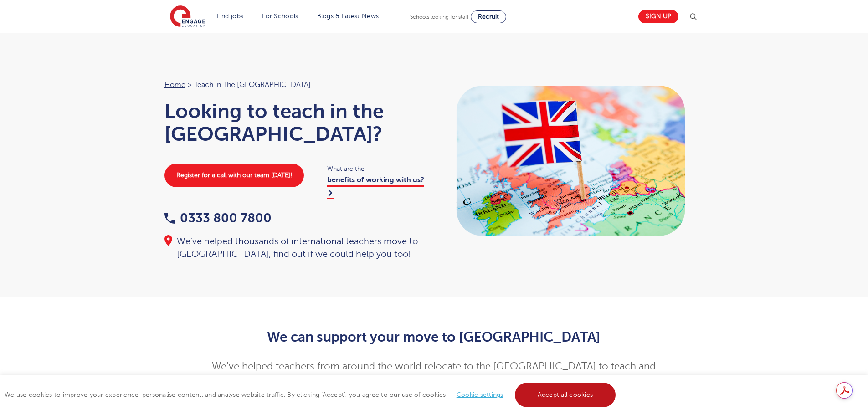 This screenshot has width=868, height=415. I want to click on a: Cookie settings, so click(480, 395).